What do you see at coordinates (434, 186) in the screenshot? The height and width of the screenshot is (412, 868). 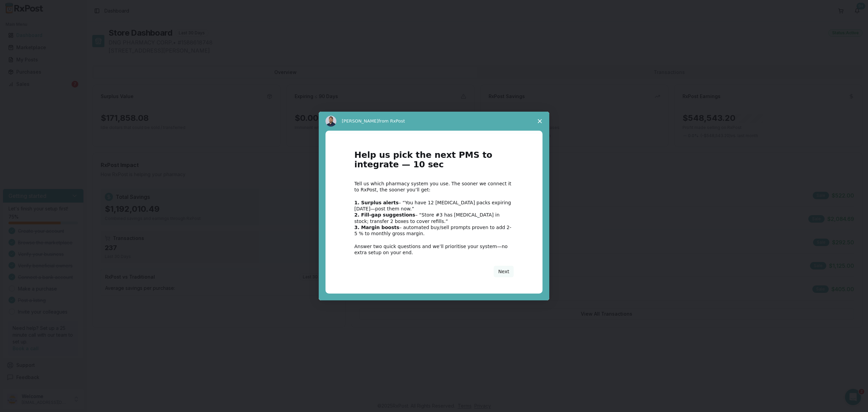 I see `div: Tell us which pharmacy system you use. The sooner we connect it to RxPost, the sooner you’ll get:` at bounding box center [434, 186].